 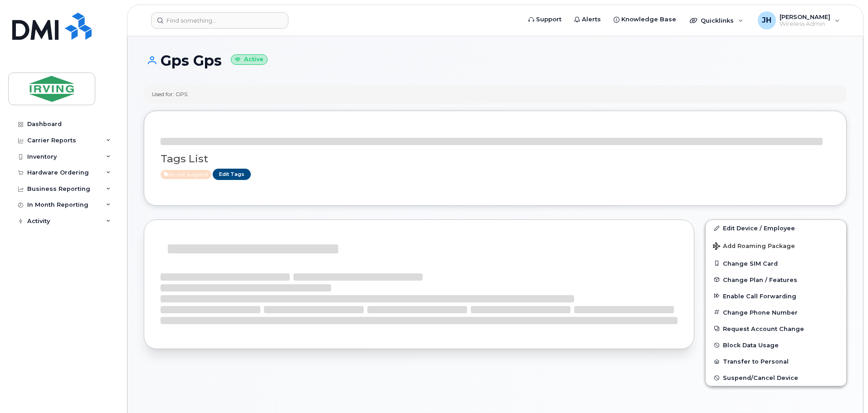 I want to click on button: Request Account Change, so click(x=776, y=329).